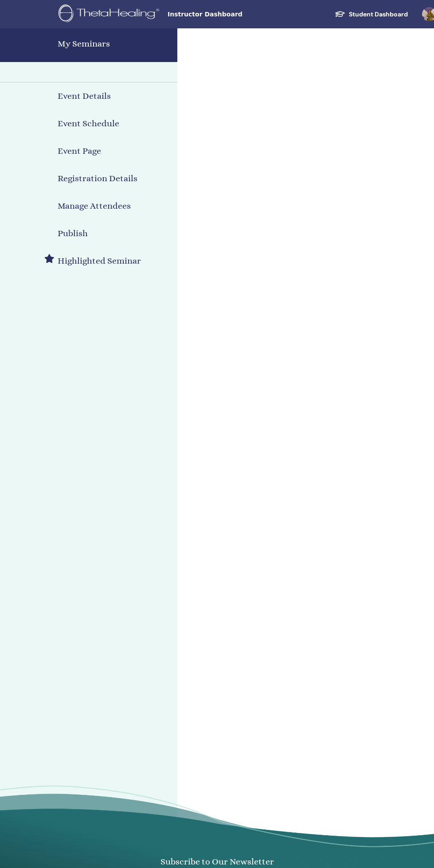 This screenshot has width=434, height=868. What do you see at coordinates (115, 44) in the screenshot?
I see `h4: My Seminars` at bounding box center [115, 44].